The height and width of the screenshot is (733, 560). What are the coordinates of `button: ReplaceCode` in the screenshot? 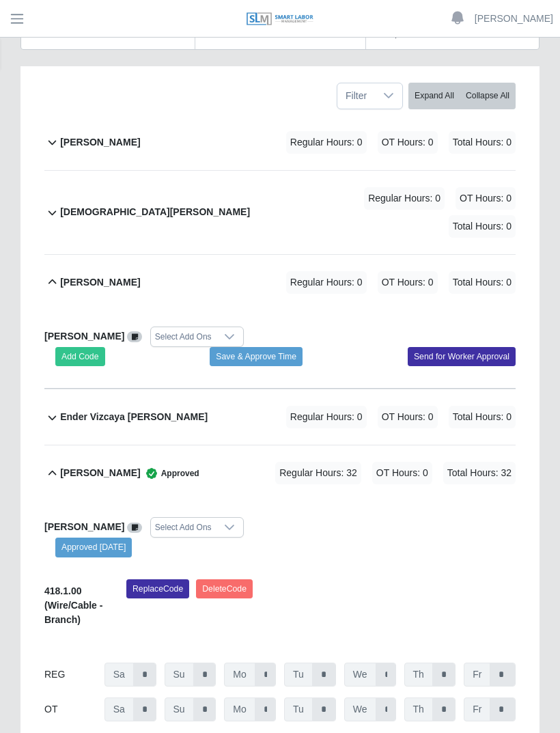 It's located at (158, 589).